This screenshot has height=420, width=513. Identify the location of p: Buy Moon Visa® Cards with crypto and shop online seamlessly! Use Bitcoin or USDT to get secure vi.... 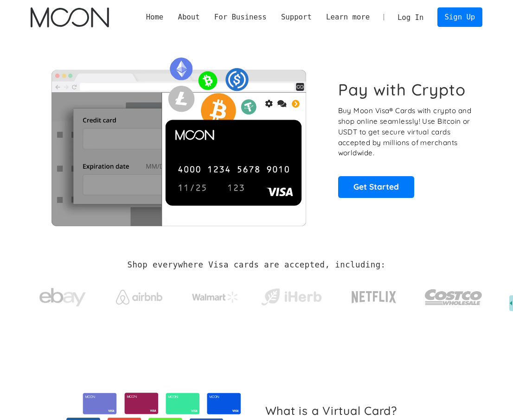
(405, 132).